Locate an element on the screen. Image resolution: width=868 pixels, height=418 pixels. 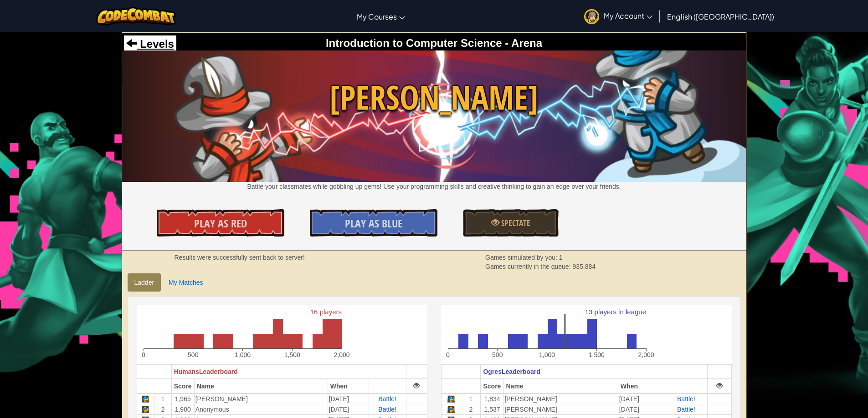
span: Ogres is located at coordinates (492, 372).